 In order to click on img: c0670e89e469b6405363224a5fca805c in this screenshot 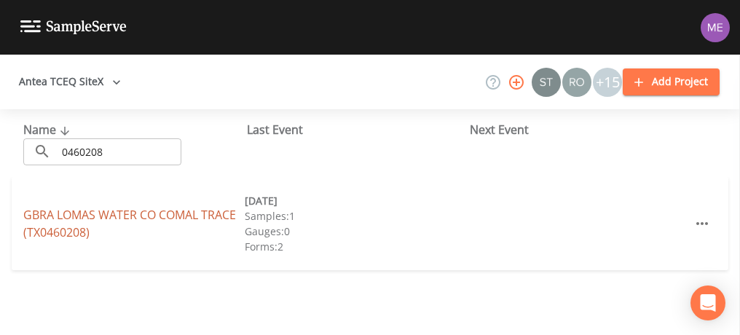, I will do `click(546, 82)`.